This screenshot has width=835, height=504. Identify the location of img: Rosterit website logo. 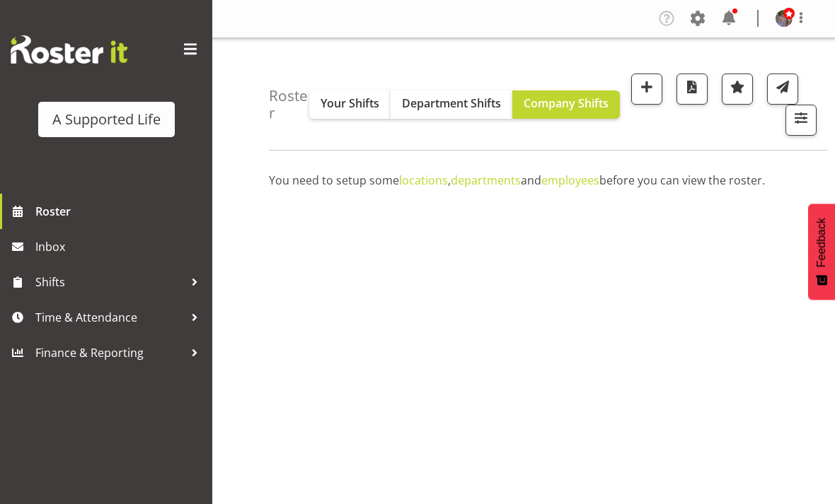
(69, 50).